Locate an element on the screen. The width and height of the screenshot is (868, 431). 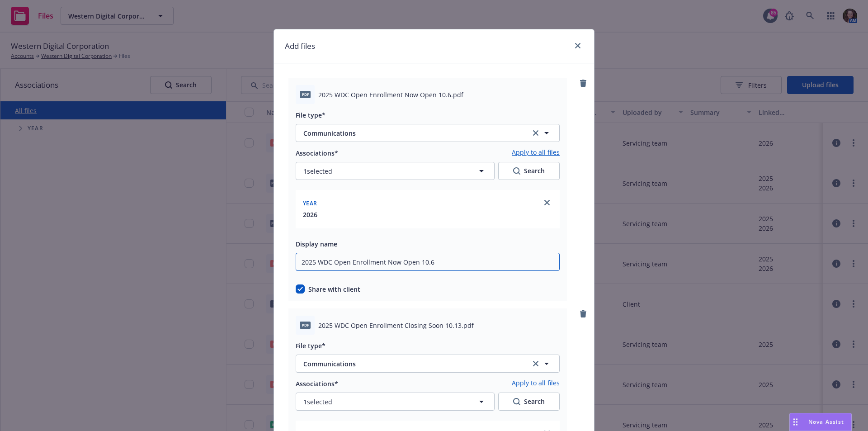
span: 2025 WDC Open Enrollment Now Open 10.6.pdf is located at coordinates (390, 95).